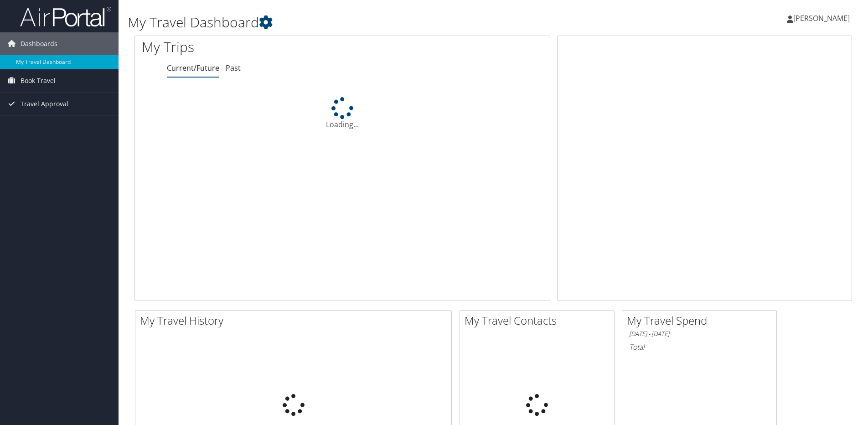  I want to click on span: Travel Approval, so click(44, 104).